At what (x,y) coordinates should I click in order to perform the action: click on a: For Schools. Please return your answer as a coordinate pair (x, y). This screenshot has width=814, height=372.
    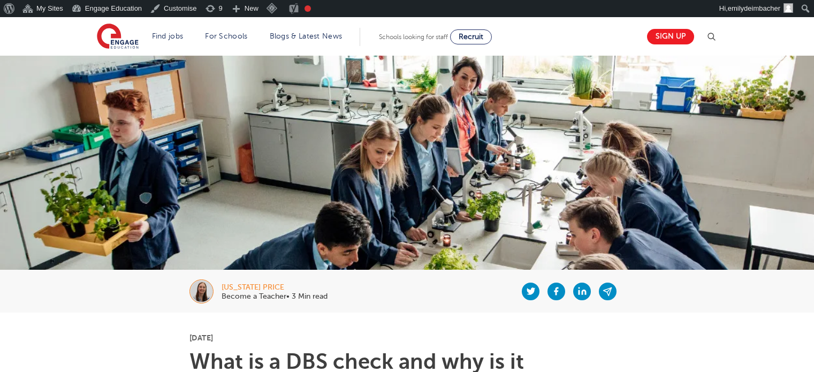
    Looking at the image, I should click on (226, 36).